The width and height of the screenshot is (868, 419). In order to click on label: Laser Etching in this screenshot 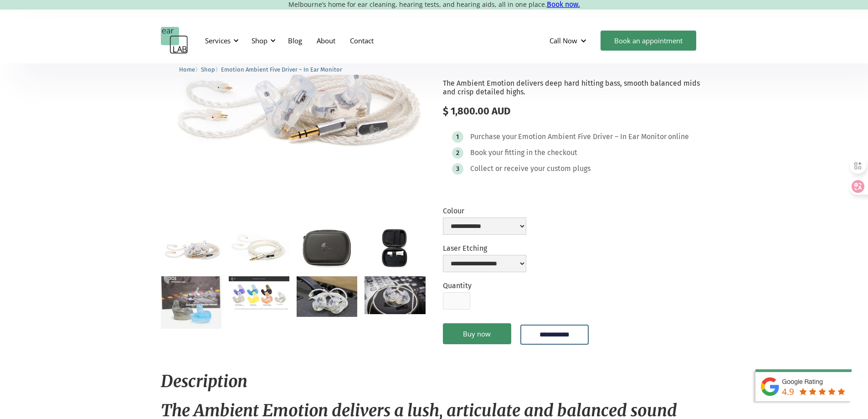, I will do `click(485, 248)`.